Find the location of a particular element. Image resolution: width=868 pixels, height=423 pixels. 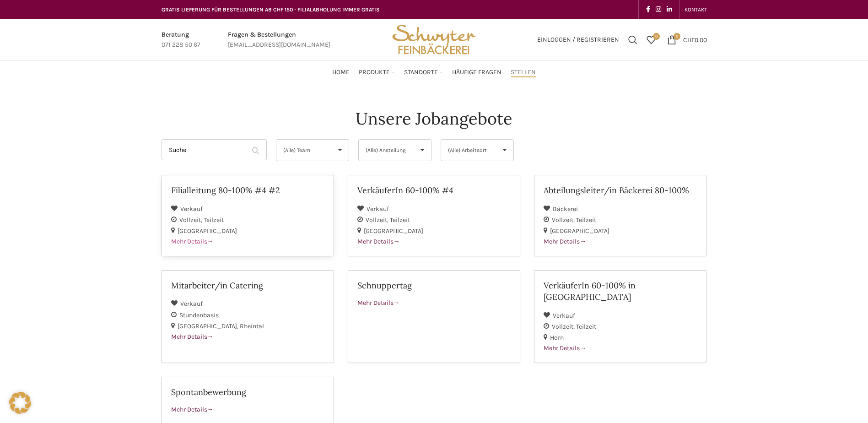

span: KONTAKT is located at coordinates (696, 10).